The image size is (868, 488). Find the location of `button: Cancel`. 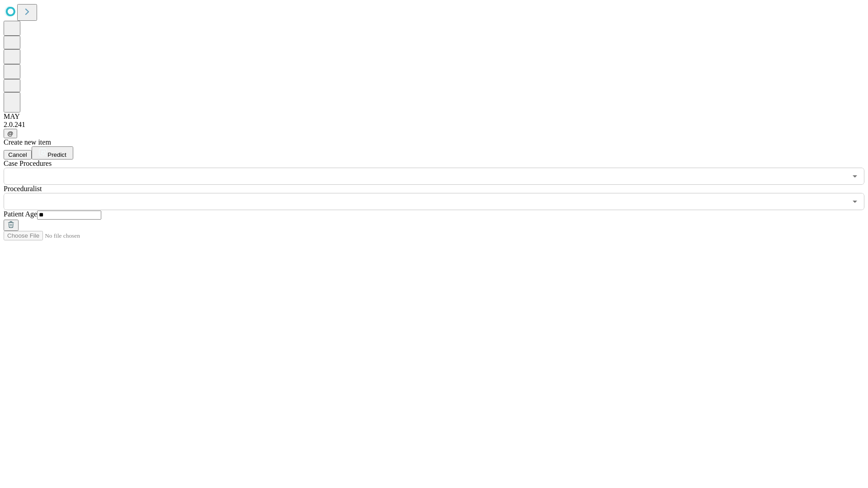

button: Cancel is located at coordinates (18, 154).